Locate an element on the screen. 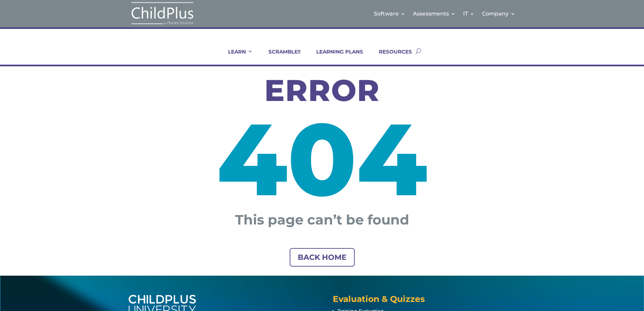 The width and height of the screenshot is (644, 311). h4: This page can’t be found is located at coordinates (322, 221).